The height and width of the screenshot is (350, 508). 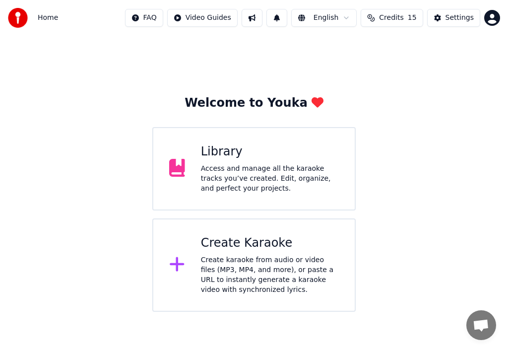 I want to click on div: Library, so click(x=270, y=152).